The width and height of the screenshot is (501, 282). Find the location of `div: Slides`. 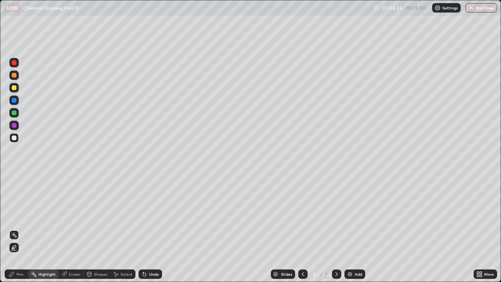

div: Slides is located at coordinates (286, 274).